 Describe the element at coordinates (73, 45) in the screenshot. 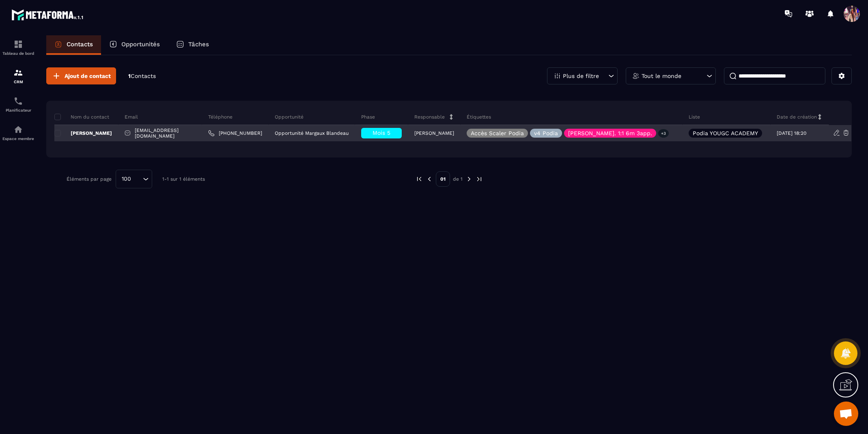

I see `a: Contacts` at that location.